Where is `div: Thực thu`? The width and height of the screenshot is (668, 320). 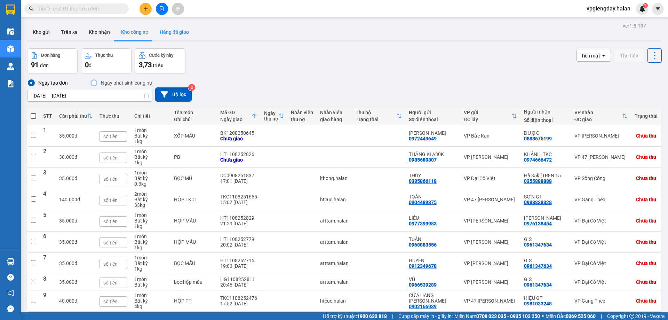 div: Thực thu is located at coordinates (104, 55).